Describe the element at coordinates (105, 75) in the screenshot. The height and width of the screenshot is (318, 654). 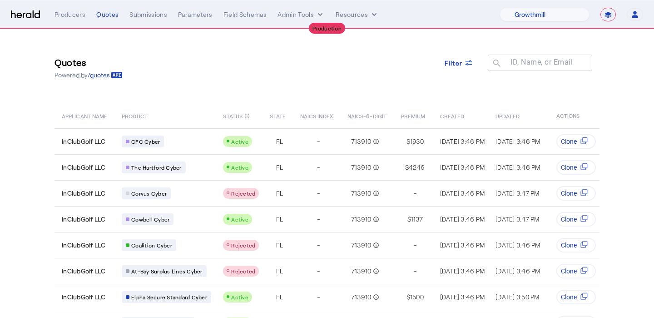
I see `a: /quotes` at that location.